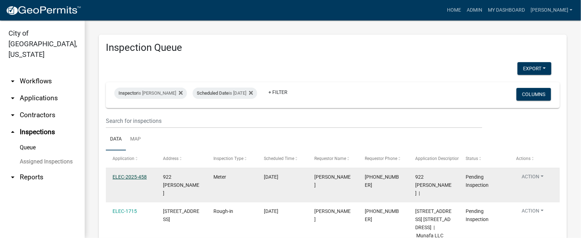  I want to click on datatable-header-cell: Application, so click(131, 159).